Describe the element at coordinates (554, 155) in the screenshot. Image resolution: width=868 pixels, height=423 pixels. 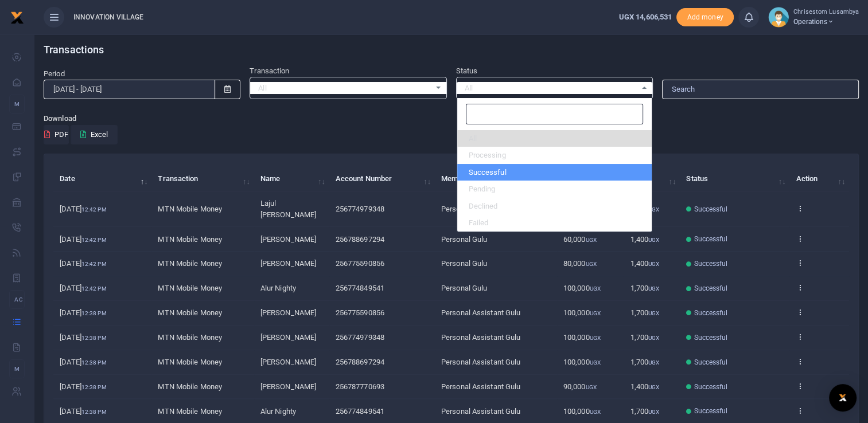
I see `li: Processing` at that location.